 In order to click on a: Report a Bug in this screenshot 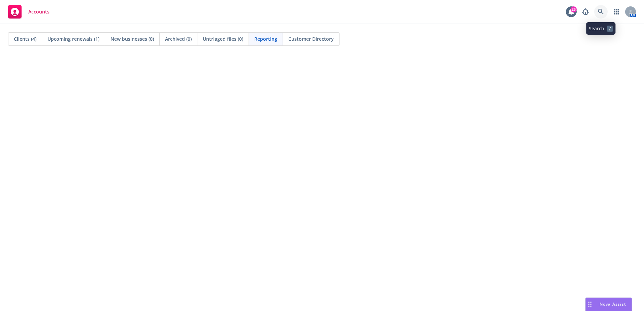, I will do `click(585, 12)`.